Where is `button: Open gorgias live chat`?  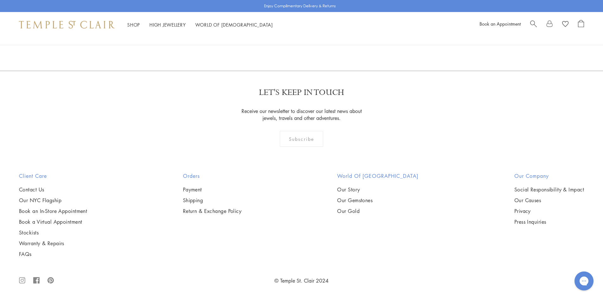
button: Open gorgias live chat is located at coordinates (13, 12).